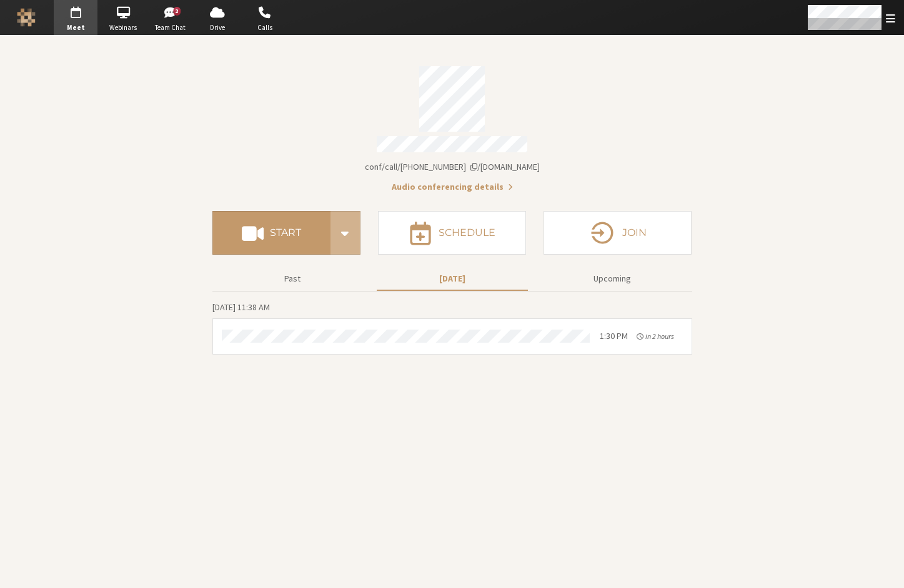 The image size is (904, 588). I want to click on span: Calls, so click(265, 27).